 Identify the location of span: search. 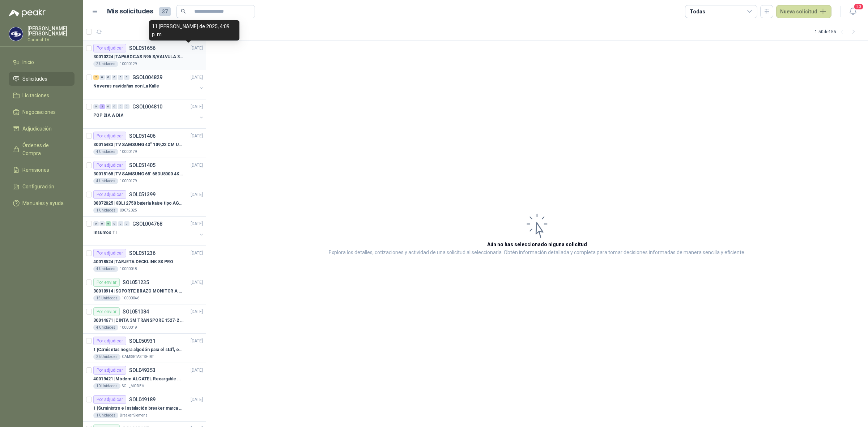
(184, 11).